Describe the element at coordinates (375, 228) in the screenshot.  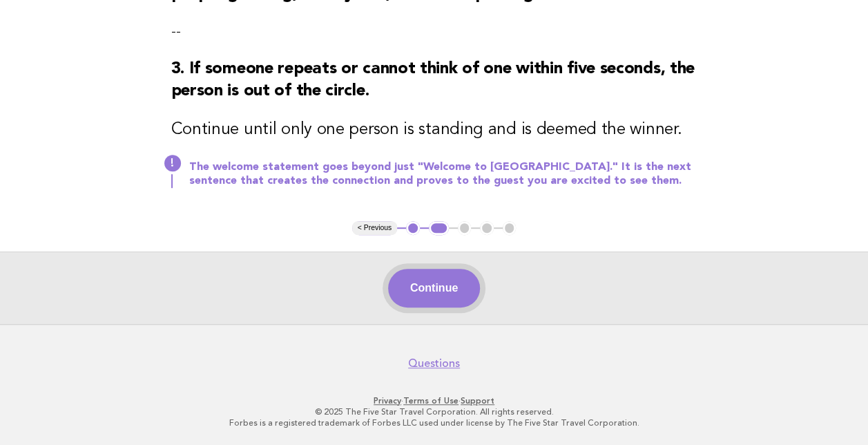
I see `button: < Previous` at that location.